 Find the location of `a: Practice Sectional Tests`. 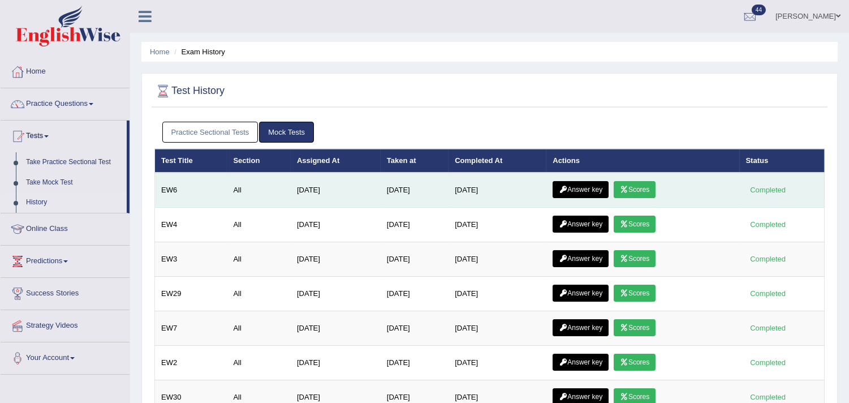

a: Practice Sectional Tests is located at coordinates (210, 132).